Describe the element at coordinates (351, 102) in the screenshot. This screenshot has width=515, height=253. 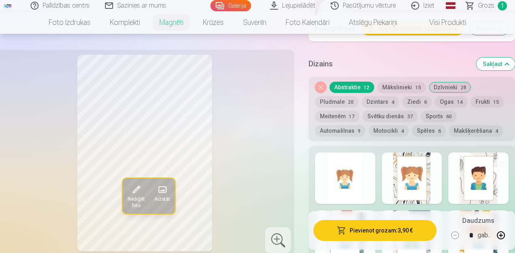
I see `span: 20` at that location.